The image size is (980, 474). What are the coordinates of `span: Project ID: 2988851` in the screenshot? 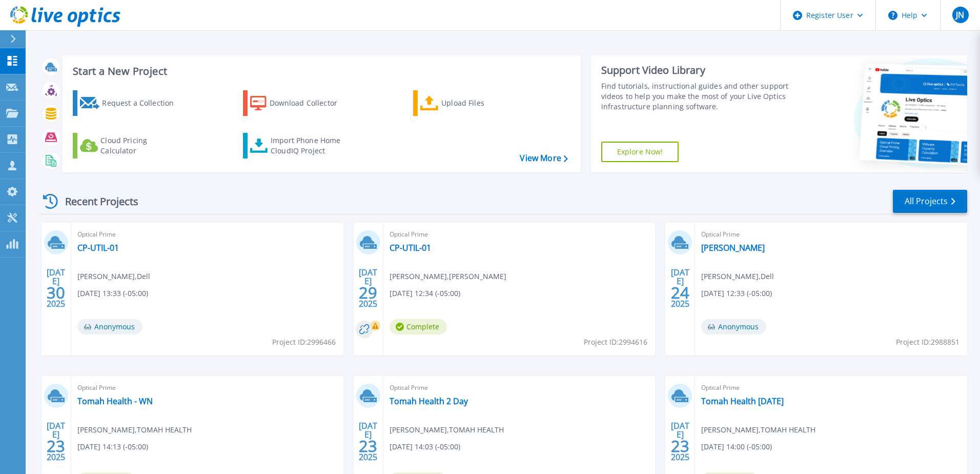 It's located at (928, 342).